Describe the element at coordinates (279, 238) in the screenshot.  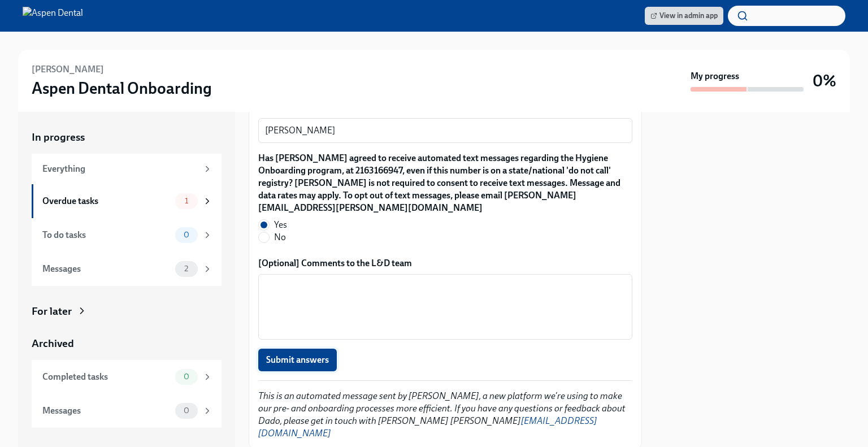
I see `span: No` at that location.